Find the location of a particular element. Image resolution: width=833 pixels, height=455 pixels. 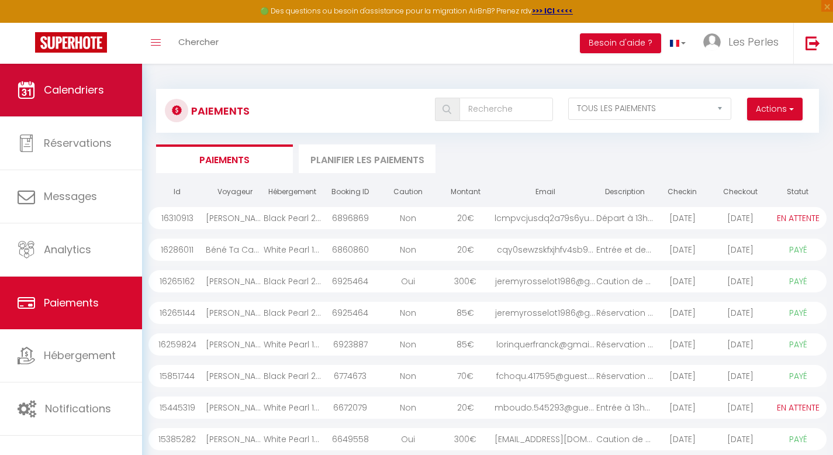

th: Id is located at coordinates (177, 192).